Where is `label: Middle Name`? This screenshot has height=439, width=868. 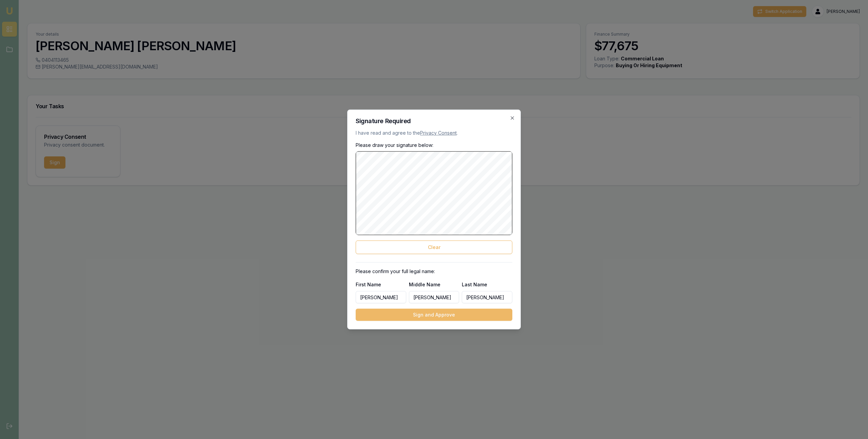
label: Middle Name is located at coordinates (425, 284).